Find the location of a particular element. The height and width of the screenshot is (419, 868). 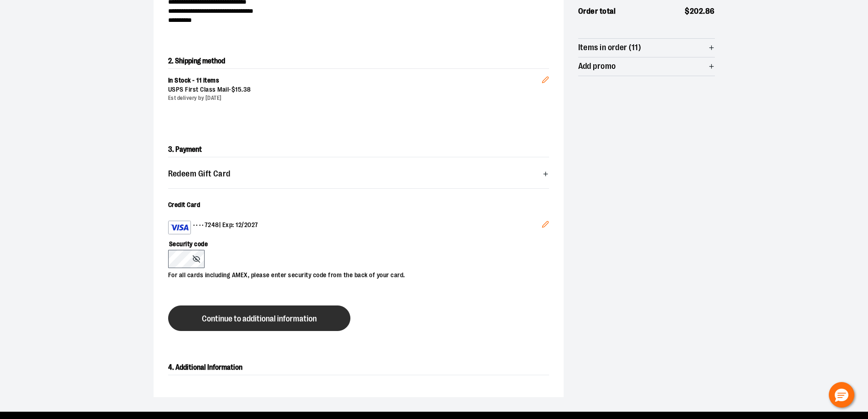

span: Redeem Gift Card is located at coordinates (199, 174).